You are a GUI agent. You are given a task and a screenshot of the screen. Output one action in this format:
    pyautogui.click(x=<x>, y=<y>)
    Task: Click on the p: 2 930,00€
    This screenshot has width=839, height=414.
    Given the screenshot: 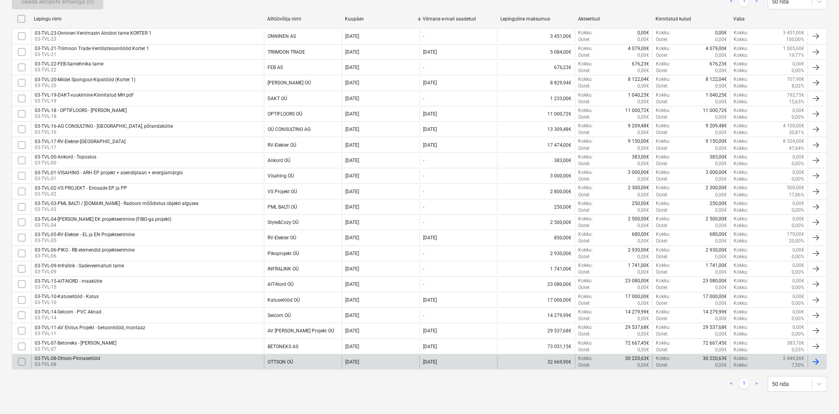 What is the action you would take?
    pyautogui.click(x=716, y=250)
    